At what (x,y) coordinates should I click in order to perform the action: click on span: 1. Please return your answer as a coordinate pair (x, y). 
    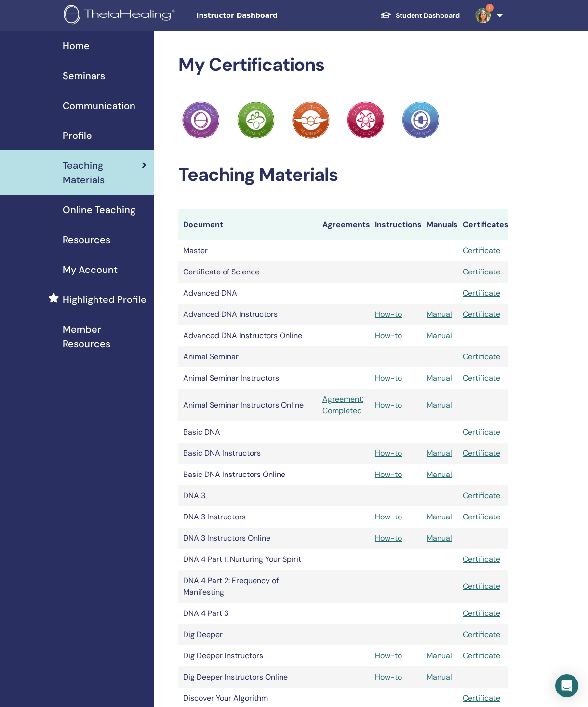
    Looking at the image, I should click on (490, 8).